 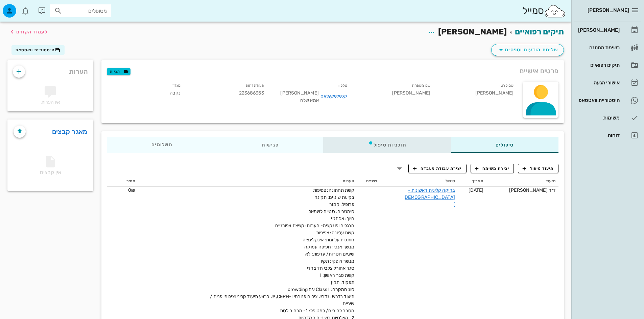 What do you see at coordinates (338, 275) in the screenshot?
I see `span: קשת סגר ראשון: I` at bounding box center [338, 275].